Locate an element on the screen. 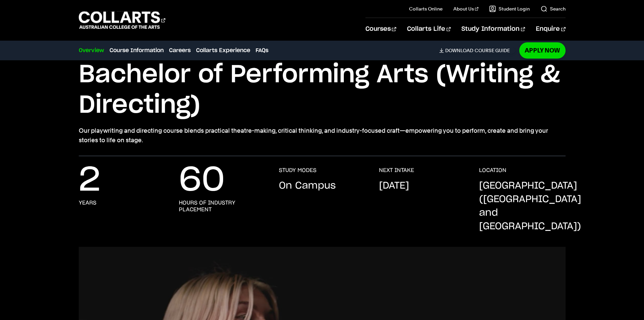 This screenshot has height=320, width=644. a: Collarts Experience is located at coordinates (223, 50).